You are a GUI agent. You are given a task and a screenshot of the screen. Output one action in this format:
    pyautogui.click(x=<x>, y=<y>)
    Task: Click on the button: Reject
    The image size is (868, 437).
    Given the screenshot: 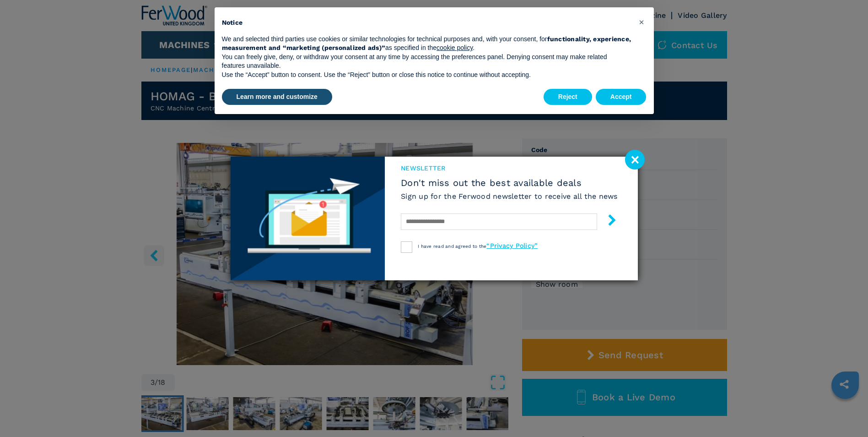 What is the action you would take?
    pyautogui.click(x=568, y=97)
    